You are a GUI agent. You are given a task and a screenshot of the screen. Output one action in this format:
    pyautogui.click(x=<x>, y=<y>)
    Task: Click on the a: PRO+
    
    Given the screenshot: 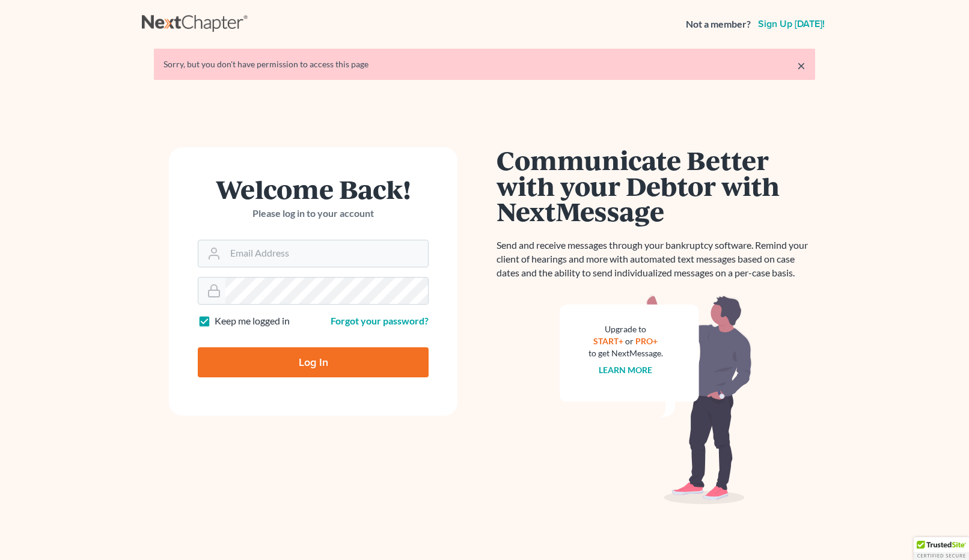 What is the action you would take?
    pyautogui.click(x=647, y=341)
    